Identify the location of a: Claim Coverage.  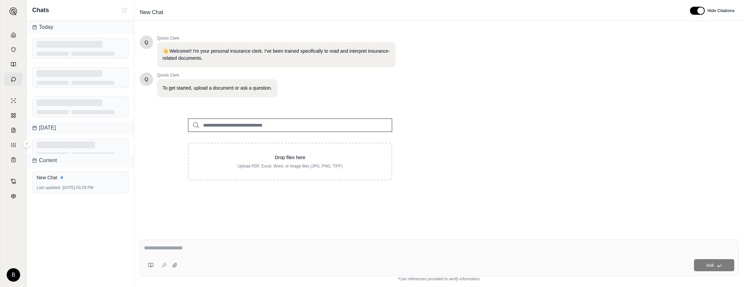
(13, 130).